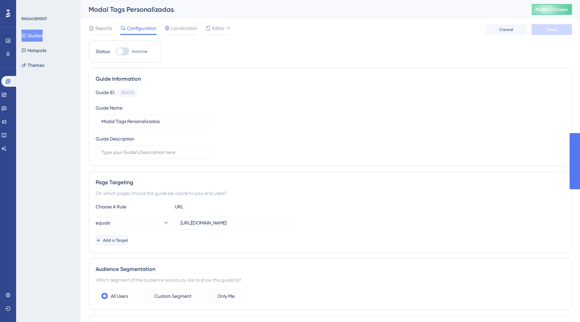 The image size is (580, 322). I want to click on input: Type your Guide’s Description here, so click(156, 152).